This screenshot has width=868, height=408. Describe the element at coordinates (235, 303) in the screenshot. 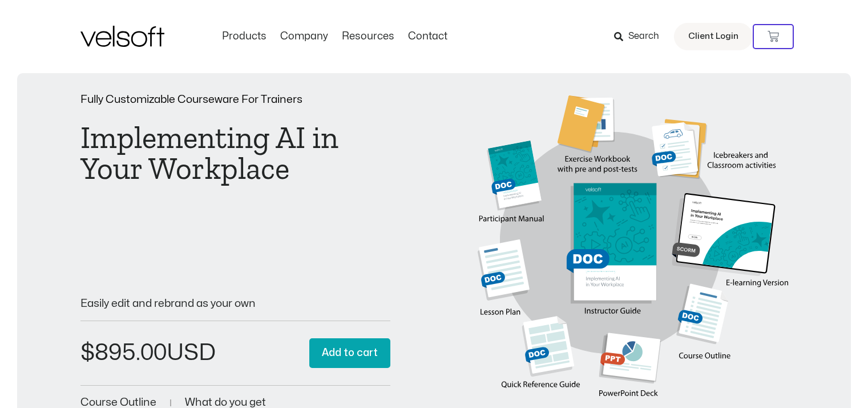

I see `p: Easily edit and rebrand as your own` at that location.